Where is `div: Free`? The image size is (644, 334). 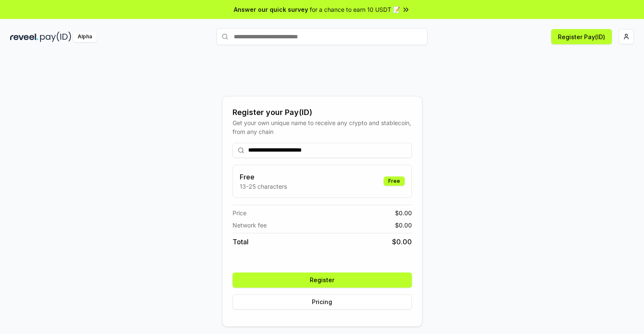 div: Free is located at coordinates (394, 182).